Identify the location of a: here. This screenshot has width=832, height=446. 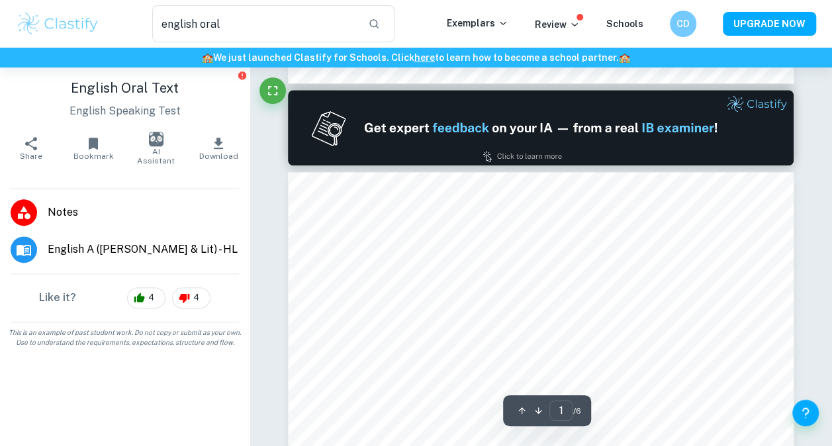
(424, 58).